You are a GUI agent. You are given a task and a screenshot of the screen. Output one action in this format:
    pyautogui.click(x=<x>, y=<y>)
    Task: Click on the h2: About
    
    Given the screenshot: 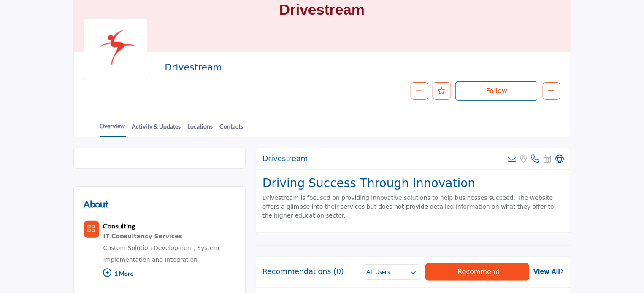 What is the action you would take?
    pyautogui.click(x=96, y=204)
    